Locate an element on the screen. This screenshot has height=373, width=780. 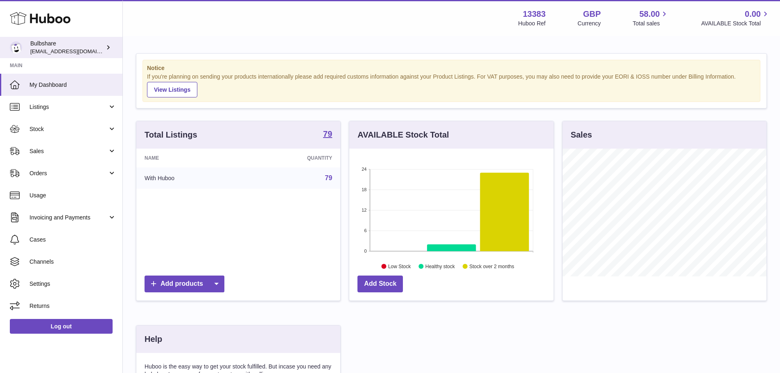
text: Stock over 2 months is located at coordinates (492, 266).